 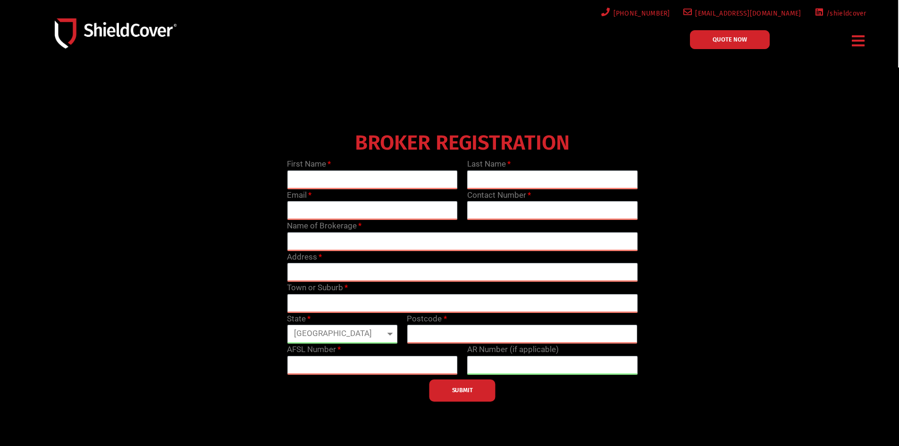 What do you see at coordinates (499, 195) in the screenshot?
I see `label: Contact Number` at bounding box center [499, 195].